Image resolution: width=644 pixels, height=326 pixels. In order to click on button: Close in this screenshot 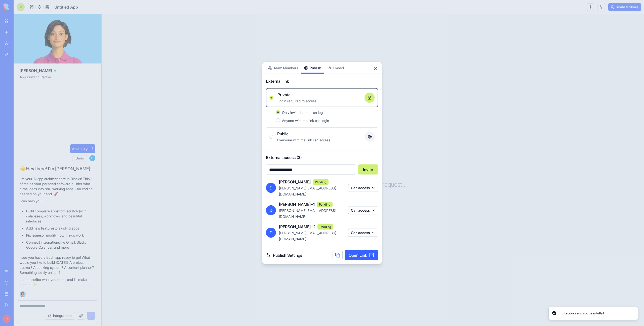, I will do `click(376, 69)`.